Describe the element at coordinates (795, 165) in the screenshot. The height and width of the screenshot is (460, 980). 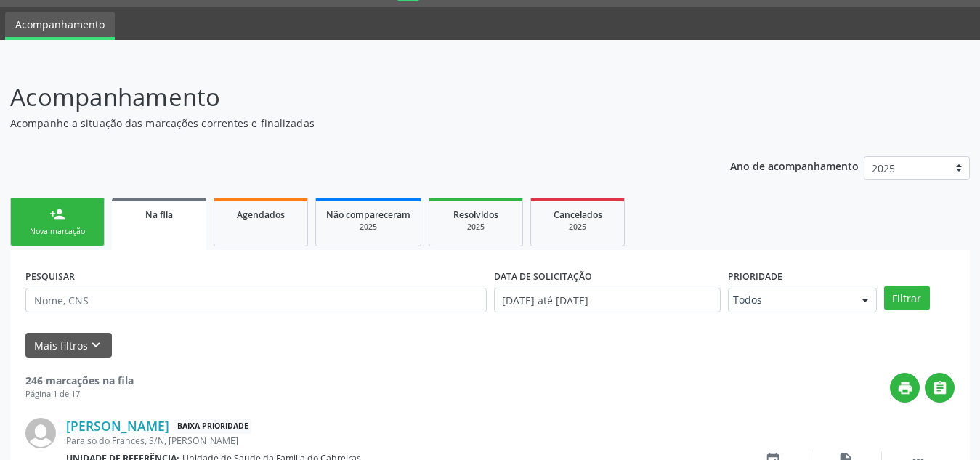
I see `p: Ano de acompanhamento` at that location.